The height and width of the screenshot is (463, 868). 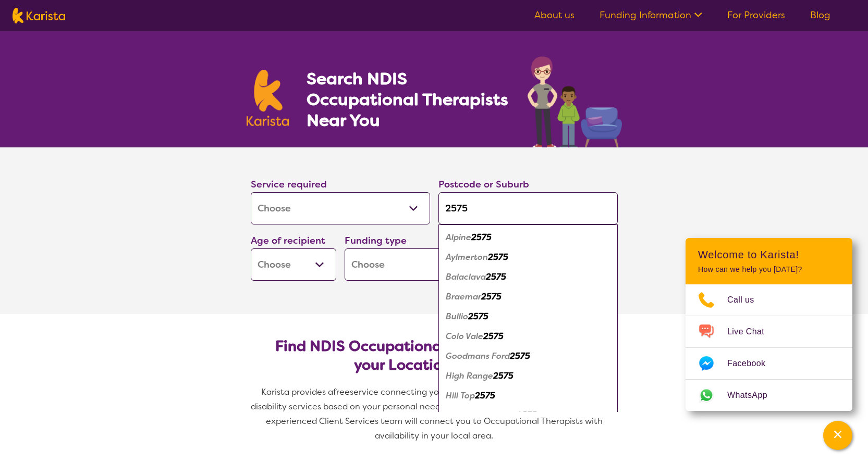 I want to click on em: Balaclava, so click(x=466, y=277).